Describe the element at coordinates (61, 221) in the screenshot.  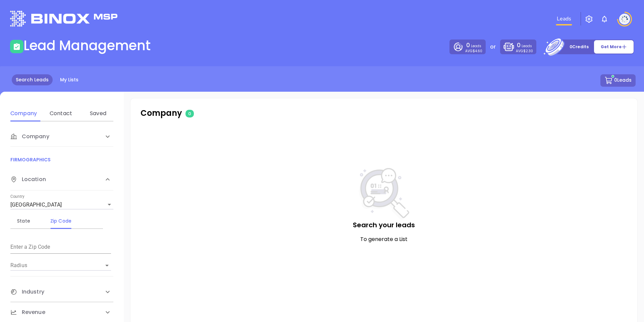
I see `div: Zip Code` at that location.